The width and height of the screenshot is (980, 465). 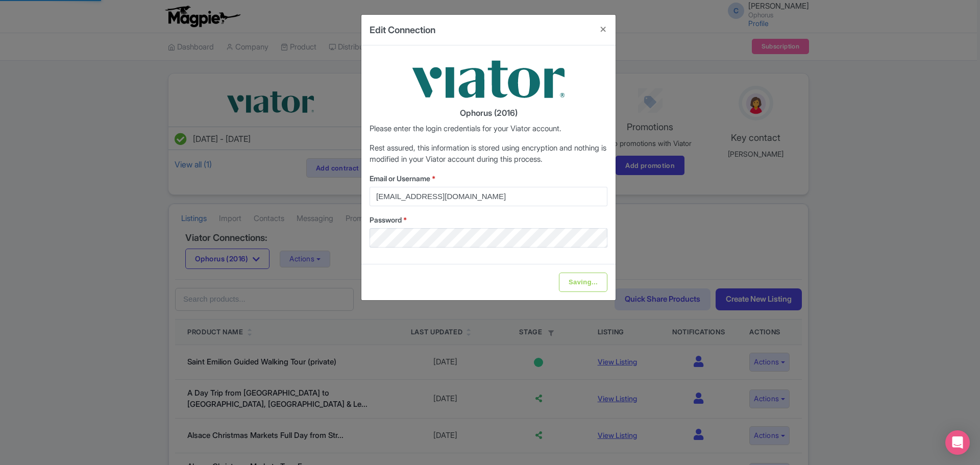 What do you see at coordinates (488, 129) in the screenshot?
I see `p: Please enter the login credentials for your Viator account.` at bounding box center [488, 129].